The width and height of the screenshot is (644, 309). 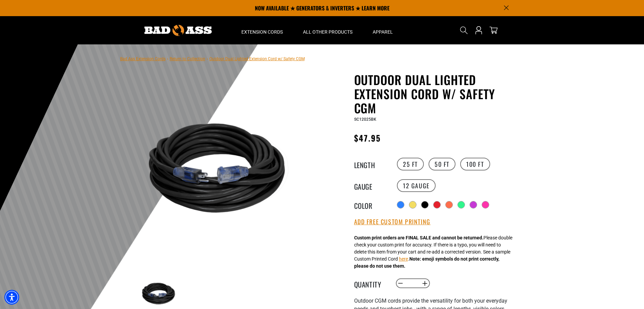 What do you see at coordinates (426, 262) in the screenshot?
I see `strong: Note: emoji symbols do not print correctly, please do not use them.` at bounding box center [426, 262].